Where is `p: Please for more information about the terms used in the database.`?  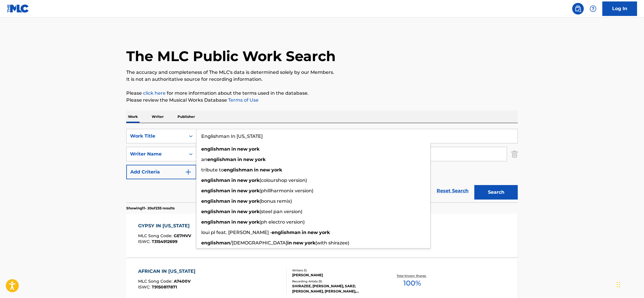
p: Please for more information about the terms used in the database. is located at coordinates (322, 93).